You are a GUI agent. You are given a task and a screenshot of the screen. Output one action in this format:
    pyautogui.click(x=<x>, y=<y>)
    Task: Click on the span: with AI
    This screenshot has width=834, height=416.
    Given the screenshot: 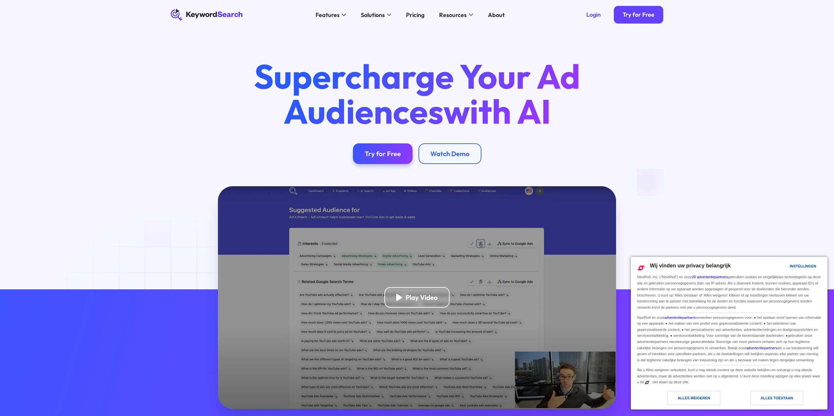 What is the action you would take?
    pyautogui.click(x=497, y=111)
    